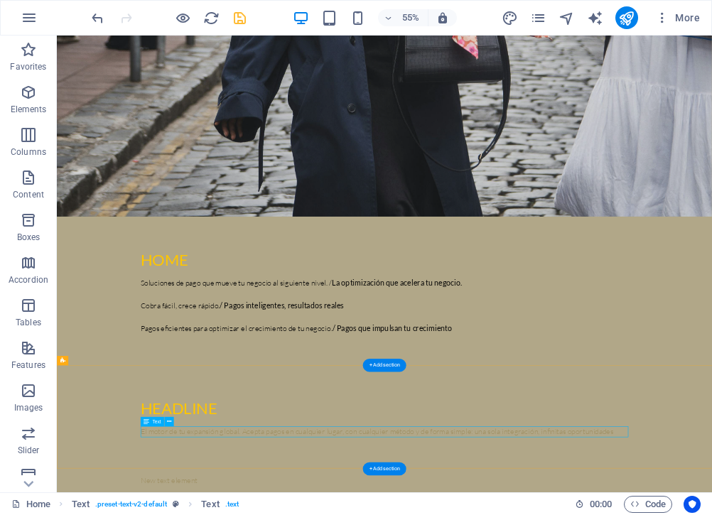  What do you see at coordinates (595, 18) in the screenshot?
I see `i: AI Writer` at bounding box center [595, 18].